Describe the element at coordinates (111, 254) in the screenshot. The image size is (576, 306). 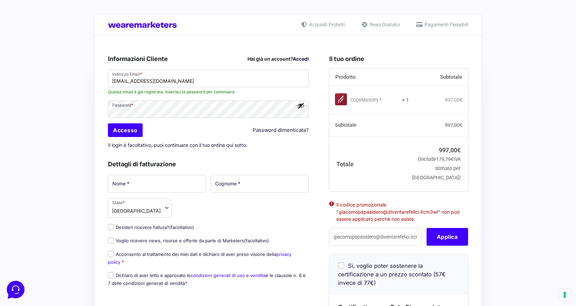
I see `input: Acconsento al trattamento dei miei dati e dichiaro di aver preso visione dellaprivacy policy` at that location.